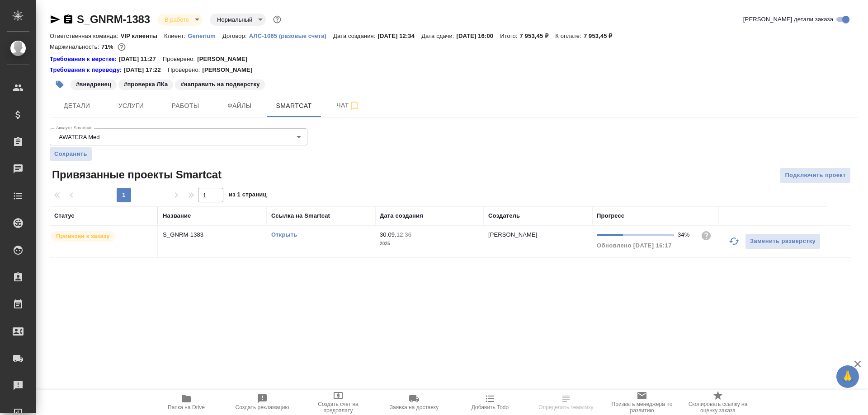 This screenshot has width=868, height=415. What do you see at coordinates (403, 235) in the screenshot?
I see `p: 12:36` at bounding box center [403, 235].